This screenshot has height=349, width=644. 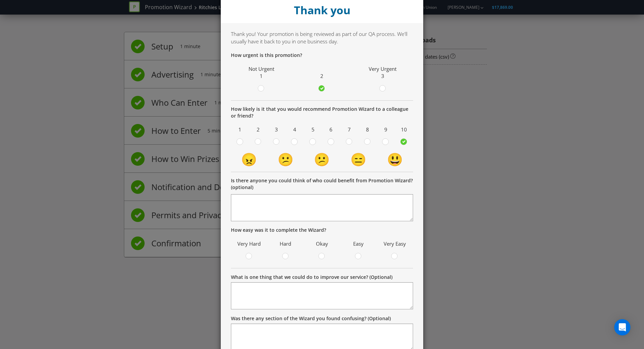 I want to click on span: Very Easy, so click(x=395, y=244).